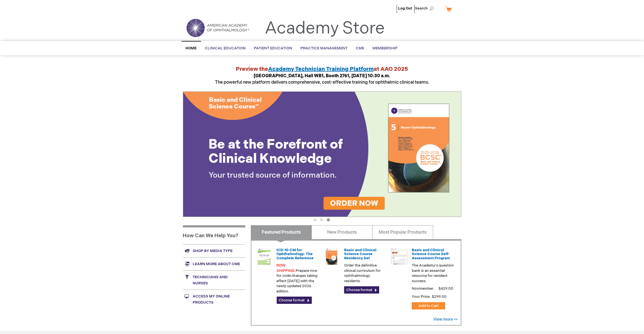 Image resolution: width=644 pixels, height=334 pixels. Describe the element at coordinates (322, 69) in the screenshot. I see `strong: Preview the at AAO 2025` at that location.